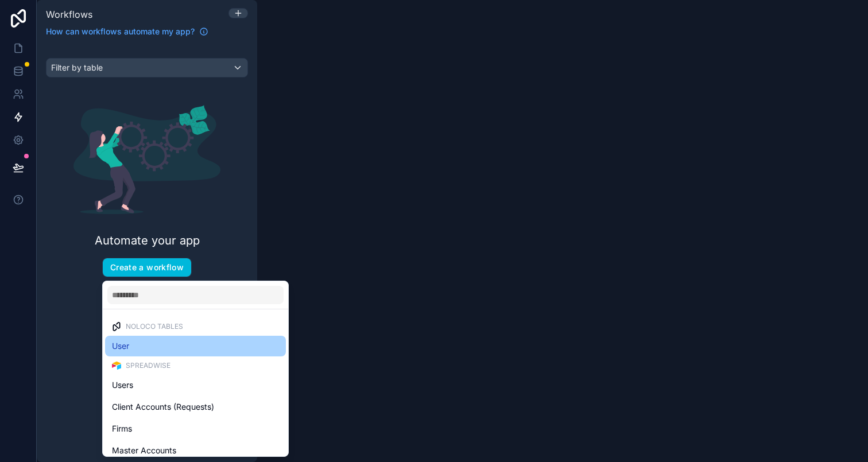 The image size is (868, 462). I want to click on span: Noloco tables, so click(155, 327).